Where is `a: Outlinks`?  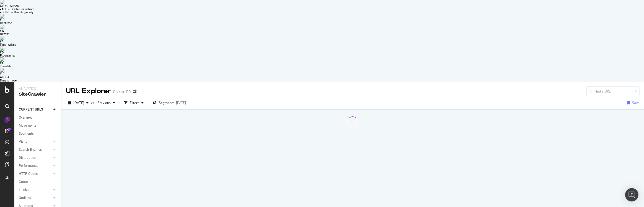 a: Outlinks is located at coordinates (35, 198).